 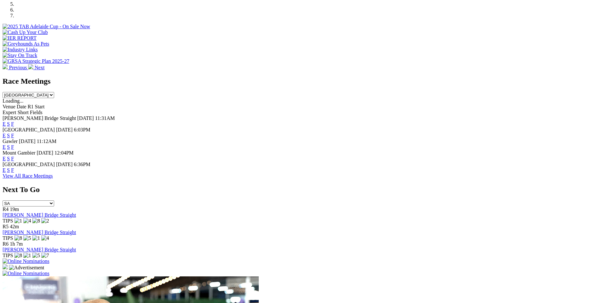 I want to click on img: chevron-right-pager-white.svg, so click(x=31, y=67).